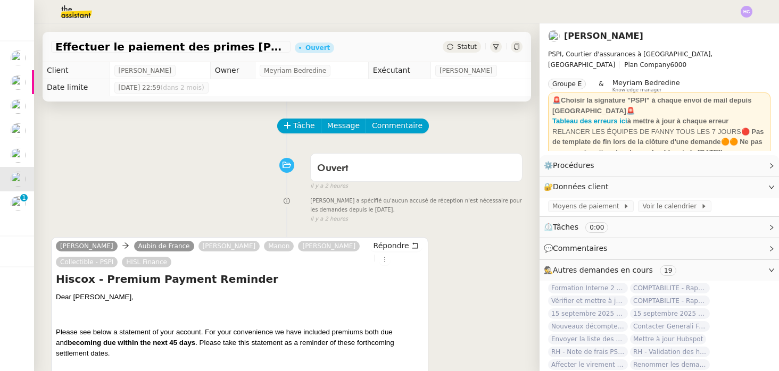  What do you see at coordinates (647, 65) in the screenshot?
I see `span: Plan Company` at bounding box center [647, 65].